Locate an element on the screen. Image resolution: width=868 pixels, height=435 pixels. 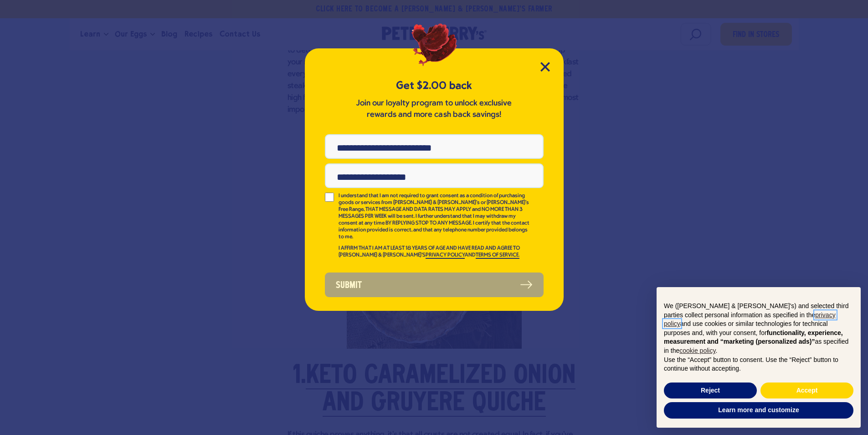
p: I understand that I am not required to grant consent as a condition of purchasing goods or servic... is located at coordinates (435, 216).